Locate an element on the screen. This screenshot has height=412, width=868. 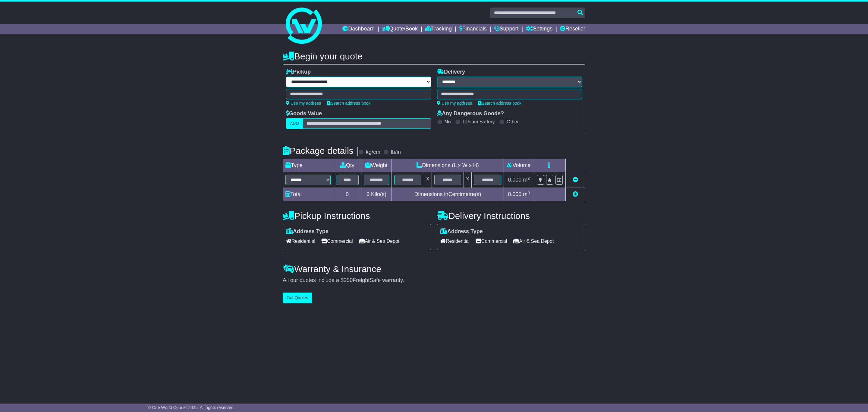
button: Get Quotes is located at coordinates (298, 298).